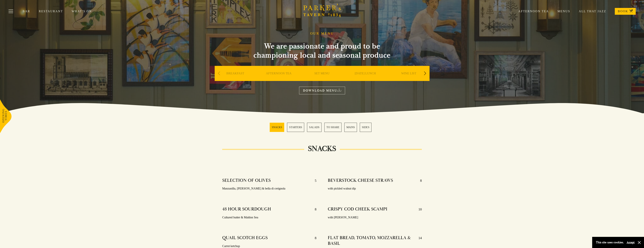  I want to click on div: 3 / 9, so click(322, 79).